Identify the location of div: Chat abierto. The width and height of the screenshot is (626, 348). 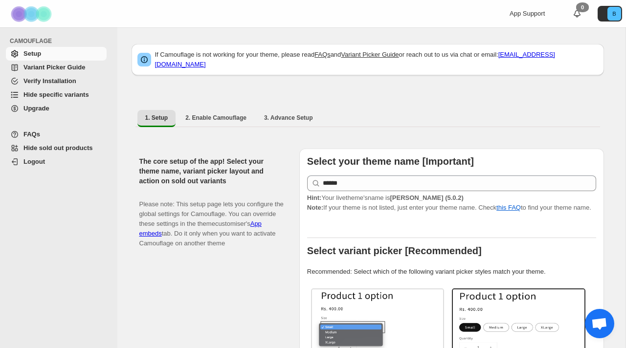
(600, 324).